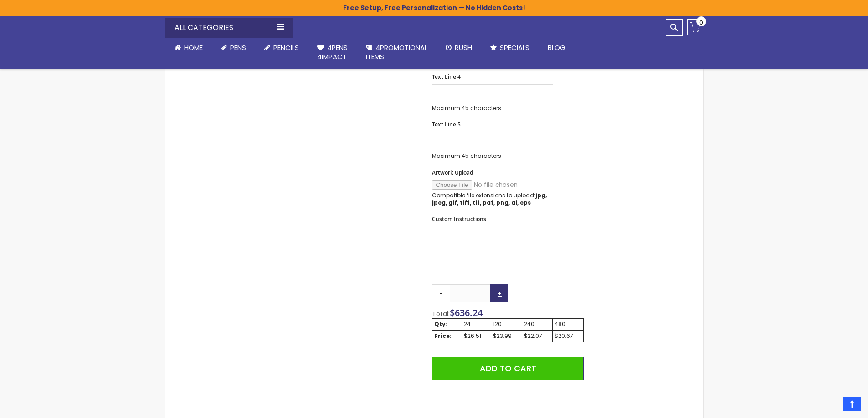 The width and height of the screenshot is (868, 418). I want to click on span: Pens, so click(238, 47).